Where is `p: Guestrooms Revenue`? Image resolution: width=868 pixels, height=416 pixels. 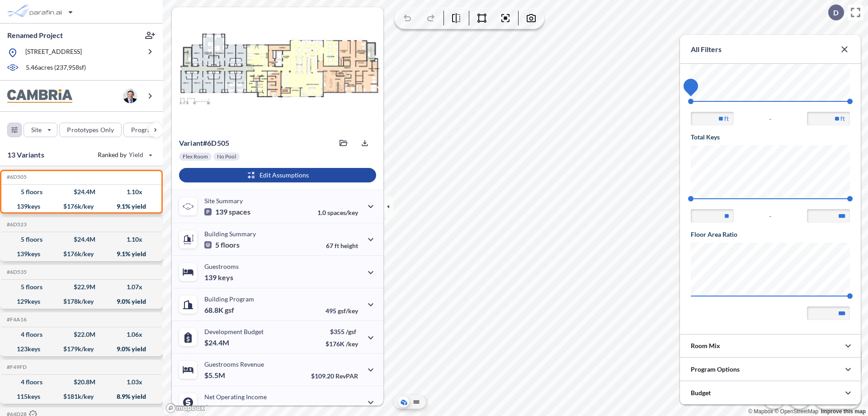
p: Guestrooms Revenue is located at coordinates (235, 363).